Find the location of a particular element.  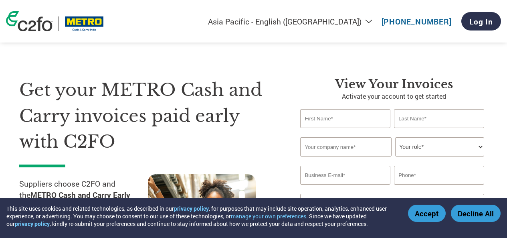

h1: Get your METRO Cash and Carry invoices paid early with C2FO is located at coordinates (148, 116).